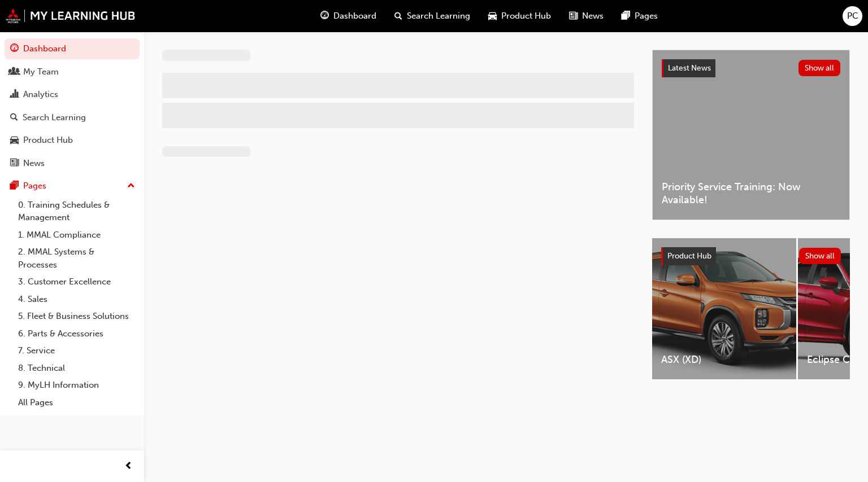  I want to click on a: car-iconProduct Hub, so click(519, 16).